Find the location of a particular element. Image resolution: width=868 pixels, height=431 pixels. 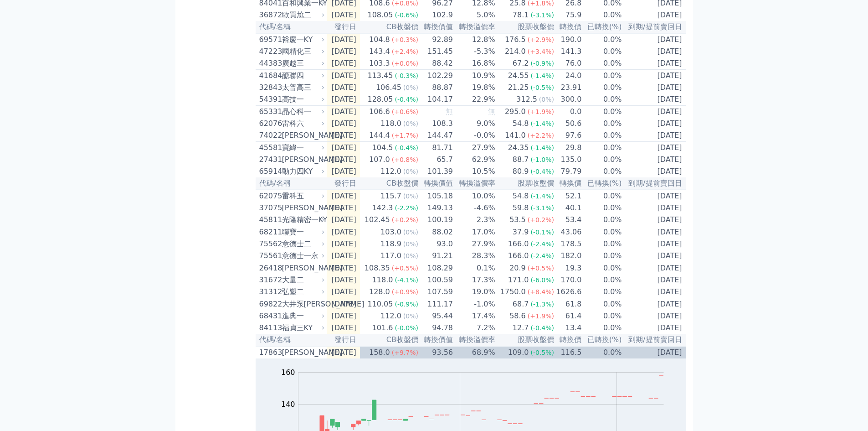

td: 2.3% is located at coordinates (475, 220).